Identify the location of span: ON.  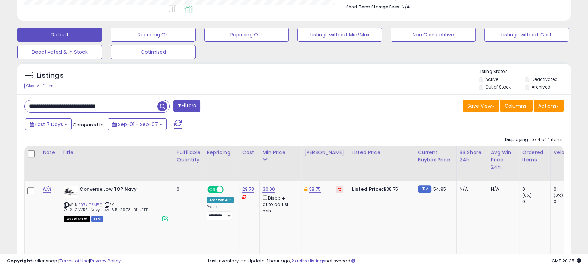
(212, 190).